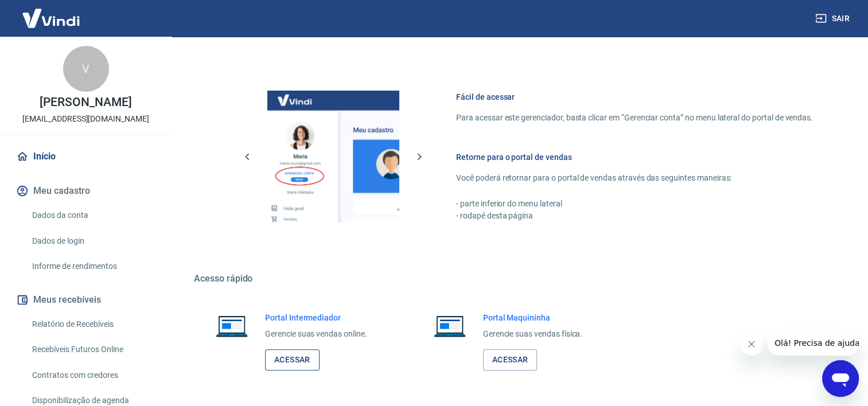 The image size is (868, 406). What do you see at coordinates (517, 279) in the screenshot?
I see `h5: Acesso rápido` at bounding box center [517, 279].